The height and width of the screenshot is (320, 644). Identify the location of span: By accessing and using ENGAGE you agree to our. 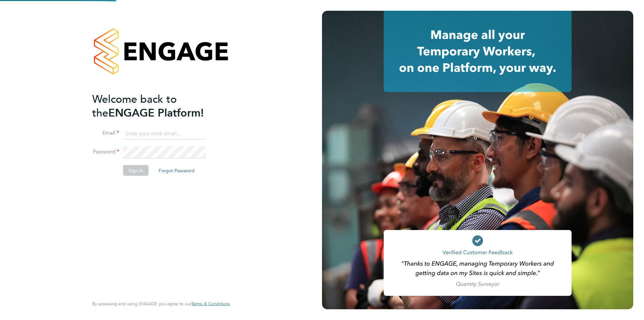
(161, 304).